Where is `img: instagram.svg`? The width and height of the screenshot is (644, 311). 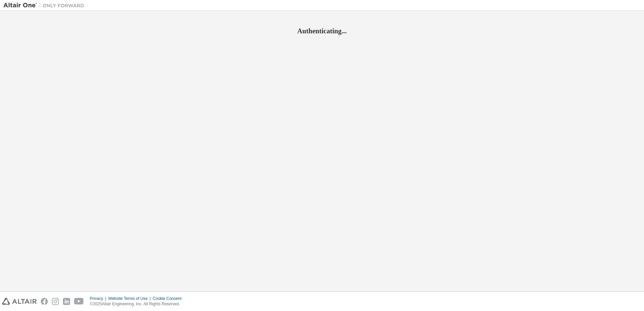
img: instagram.svg is located at coordinates (55, 301).